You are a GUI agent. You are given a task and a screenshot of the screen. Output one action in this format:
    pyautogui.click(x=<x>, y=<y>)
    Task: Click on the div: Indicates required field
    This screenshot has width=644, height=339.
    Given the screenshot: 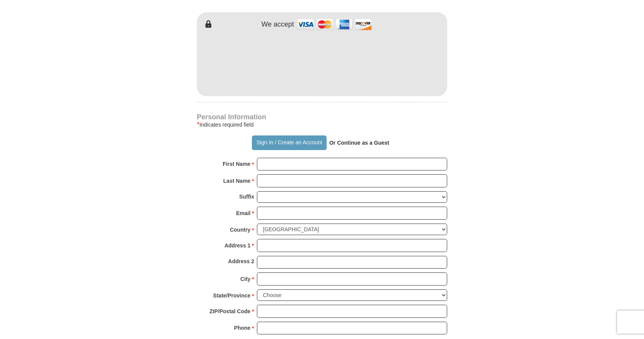 What is the action you would take?
    pyautogui.click(x=322, y=125)
    